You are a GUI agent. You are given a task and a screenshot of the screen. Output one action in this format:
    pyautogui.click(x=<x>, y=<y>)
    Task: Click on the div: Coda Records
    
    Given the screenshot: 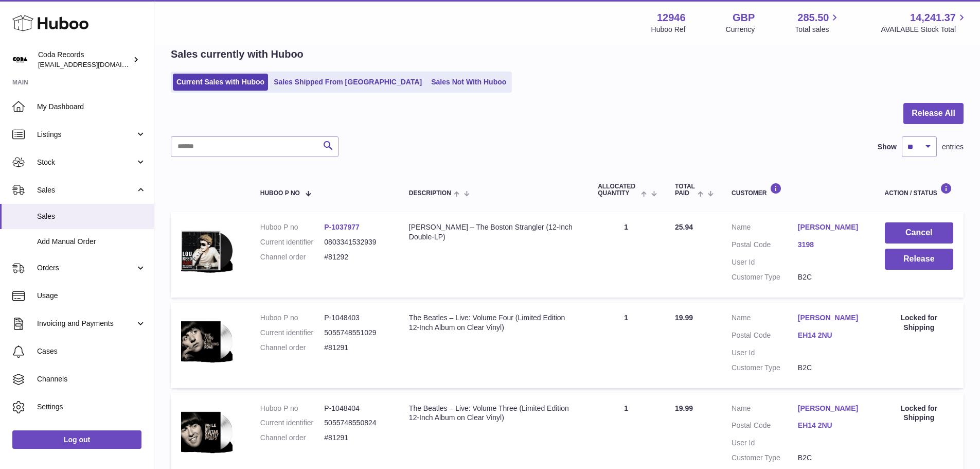 What is the action you would take?
    pyautogui.click(x=84, y=60)
    